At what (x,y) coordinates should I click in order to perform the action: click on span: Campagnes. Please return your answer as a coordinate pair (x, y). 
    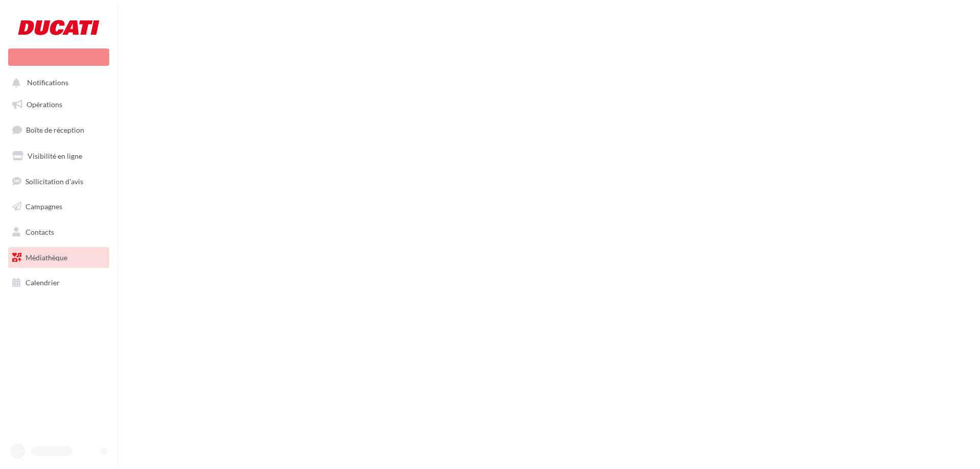
    Looking at the image, I should click on (44, 206).